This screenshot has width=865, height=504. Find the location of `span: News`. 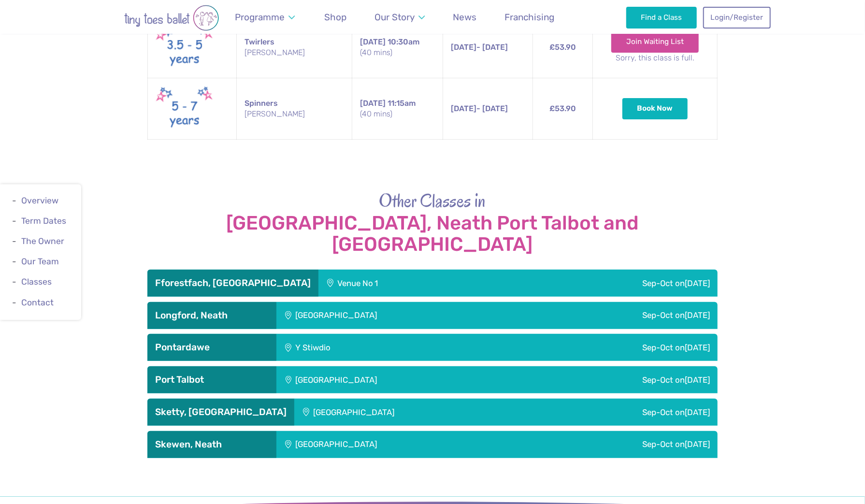

span: News is located at coordinates (465, 17).